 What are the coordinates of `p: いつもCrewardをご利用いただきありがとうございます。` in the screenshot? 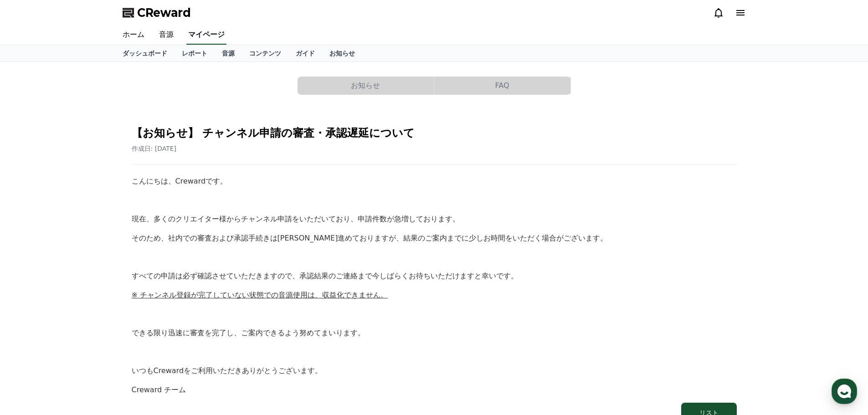 It's located at (434, 371).